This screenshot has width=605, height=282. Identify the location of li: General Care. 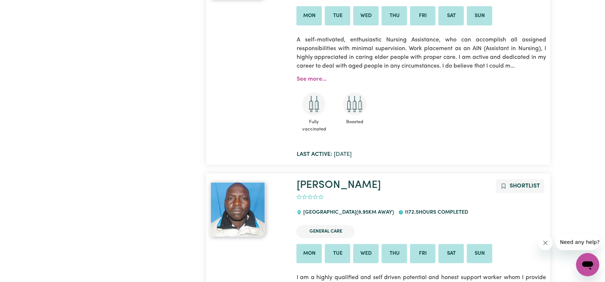
(325, 231).